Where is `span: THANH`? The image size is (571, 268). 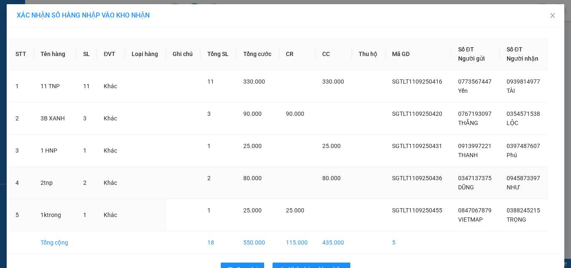
span: THANH is located at coordinates (468, 155).